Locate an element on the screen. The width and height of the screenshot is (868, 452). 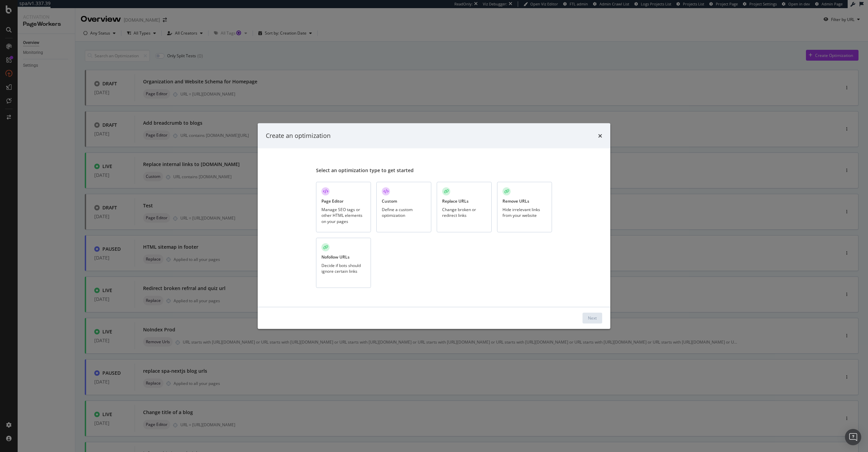
div: Next is located at coordinates (592, 318).